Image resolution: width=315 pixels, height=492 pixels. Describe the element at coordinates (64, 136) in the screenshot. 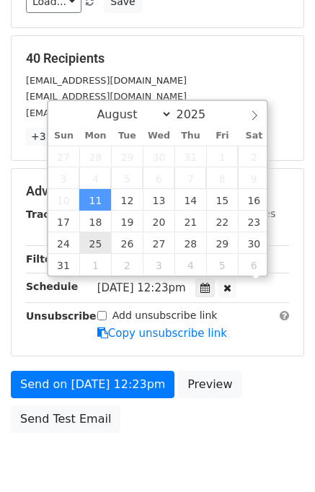

I see `span: Sun` at that location.